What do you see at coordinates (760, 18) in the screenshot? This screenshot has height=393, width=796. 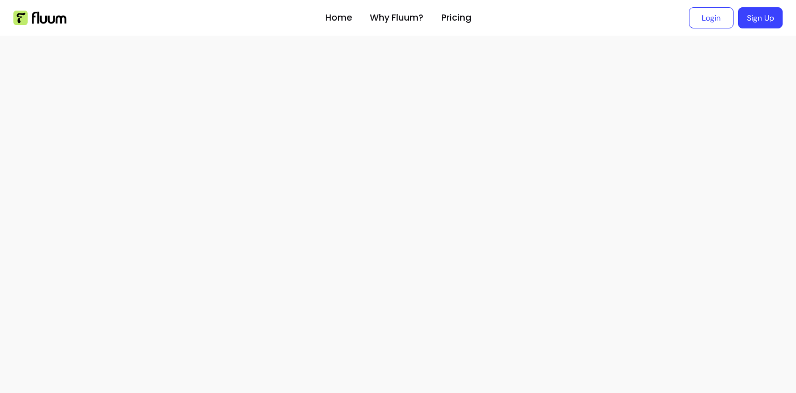 I see `a: Sign Up` at bounding box center [760, 18].